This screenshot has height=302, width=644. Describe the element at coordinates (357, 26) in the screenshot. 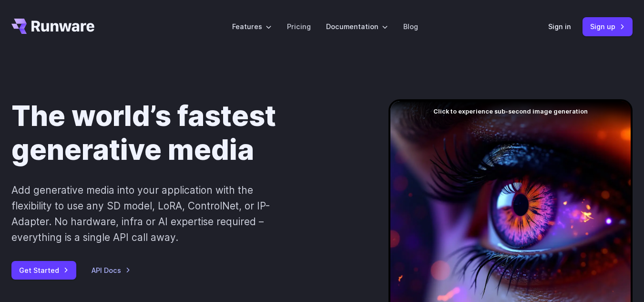

I see `label: Documentation` at that location.